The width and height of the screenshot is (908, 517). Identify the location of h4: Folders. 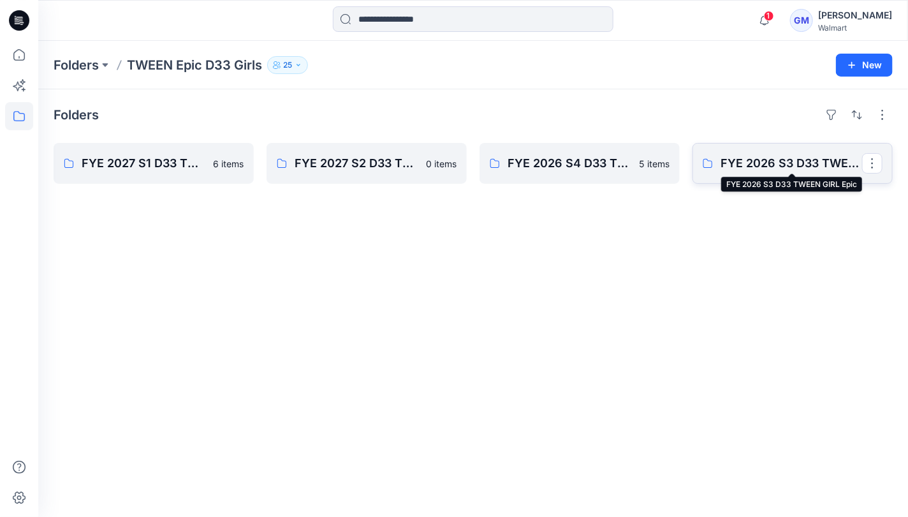
(76, 115).